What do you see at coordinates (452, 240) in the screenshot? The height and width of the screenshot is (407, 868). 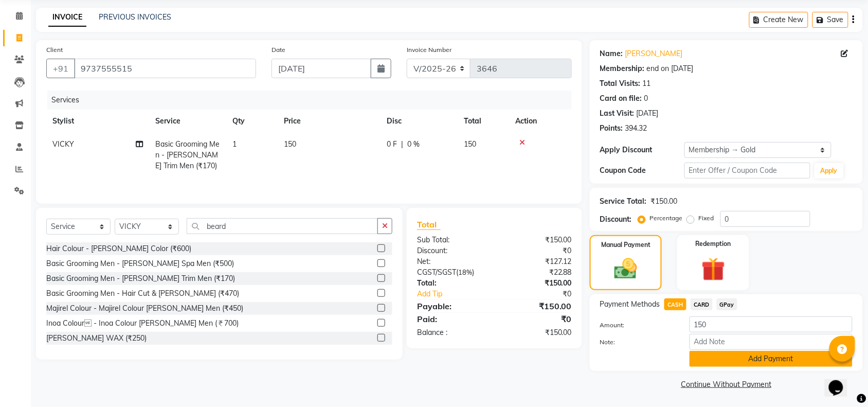 I see `div: Sub Total:` at bounding box center [452, 240].